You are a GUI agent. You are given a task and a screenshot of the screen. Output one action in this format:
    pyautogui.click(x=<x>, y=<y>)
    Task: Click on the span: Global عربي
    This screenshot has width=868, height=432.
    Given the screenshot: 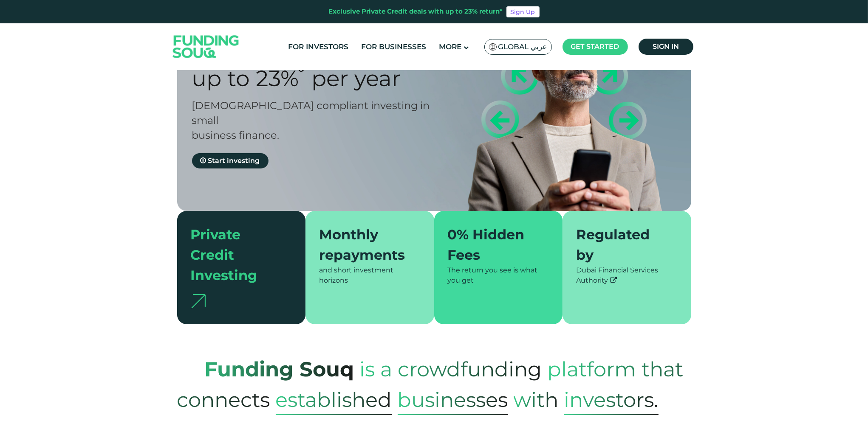 What is the action you would take?
    pyautogui.click(x=523, y=47)
    